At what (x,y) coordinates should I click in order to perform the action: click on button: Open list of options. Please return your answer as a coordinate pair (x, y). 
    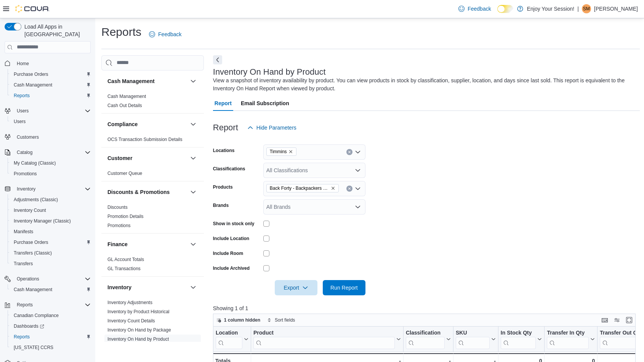
    Looking at the image, I should click on (357, 206).